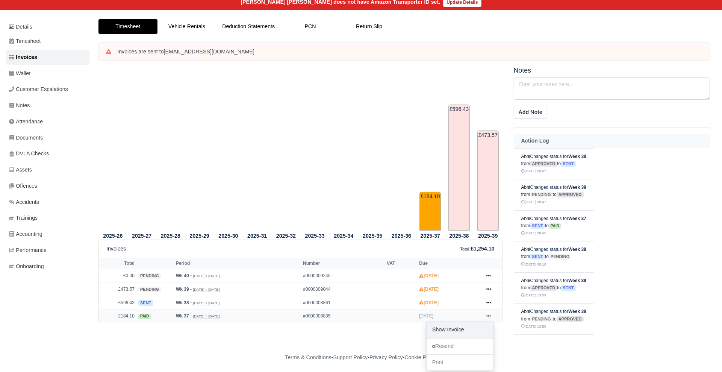  I want to click on h5: Notes, so click(612, 70).